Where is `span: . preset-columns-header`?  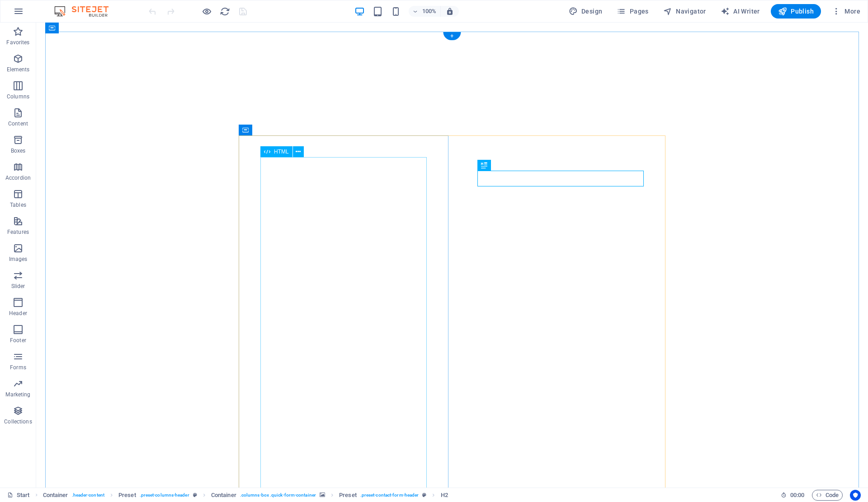
span: . preset-columns-header is located at coordinates (165, 495).